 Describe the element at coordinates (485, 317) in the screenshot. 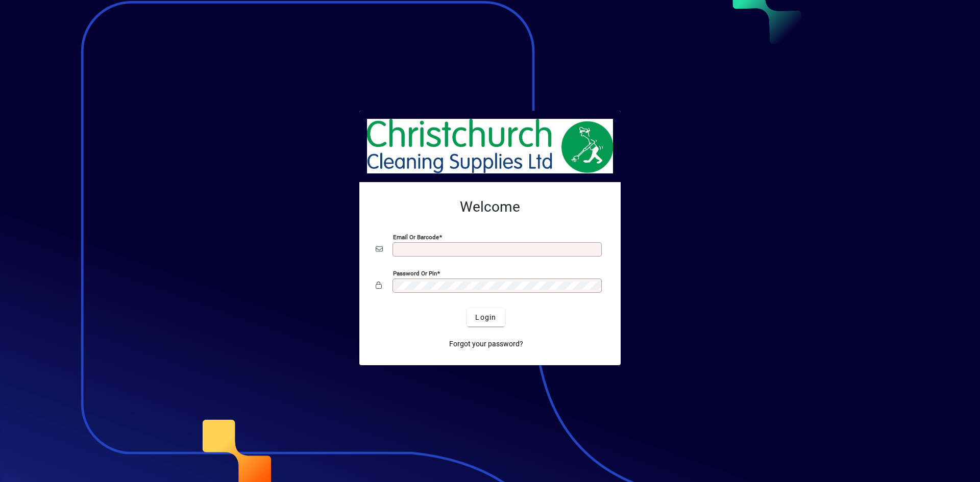

I see `button: Login` at that location.